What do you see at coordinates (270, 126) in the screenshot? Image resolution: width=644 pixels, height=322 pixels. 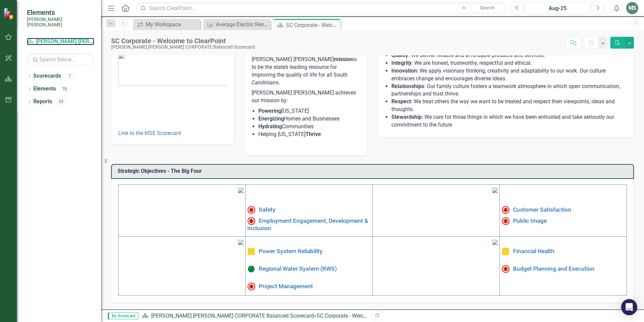 I see `strong: Hydrating` at bounding box center [270, 126].